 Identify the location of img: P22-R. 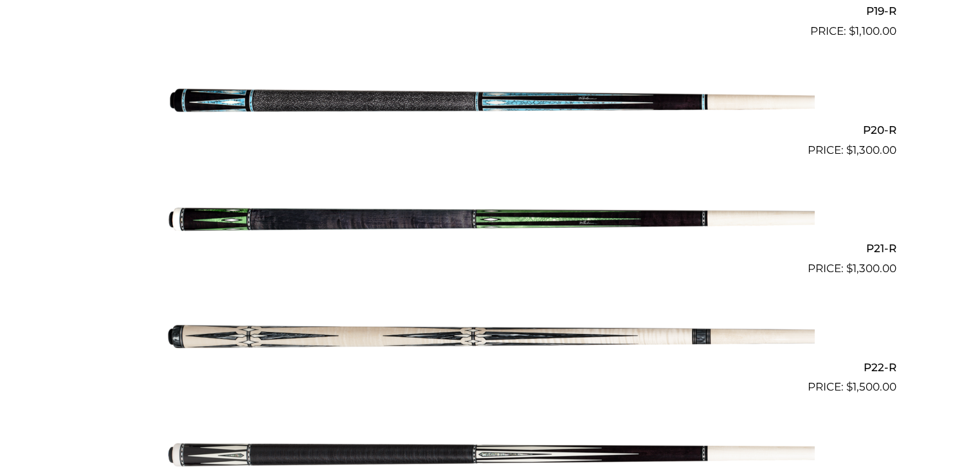
(490, 337).